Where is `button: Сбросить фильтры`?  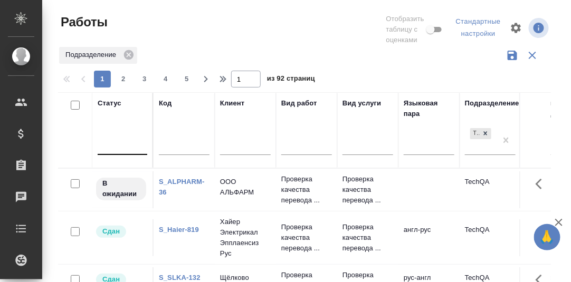
button: Сбросить фильтры is located at coordinates (533, 55).